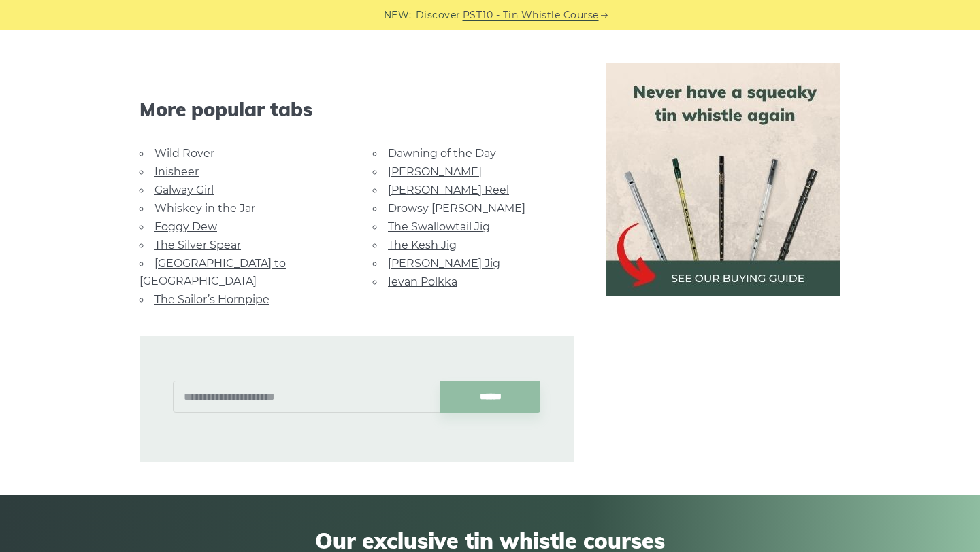 This screenshot has height=552, width=980. Describe the element at coordinates (185, 153) in the screenshot. I see `a: Wild Rover` at that location.